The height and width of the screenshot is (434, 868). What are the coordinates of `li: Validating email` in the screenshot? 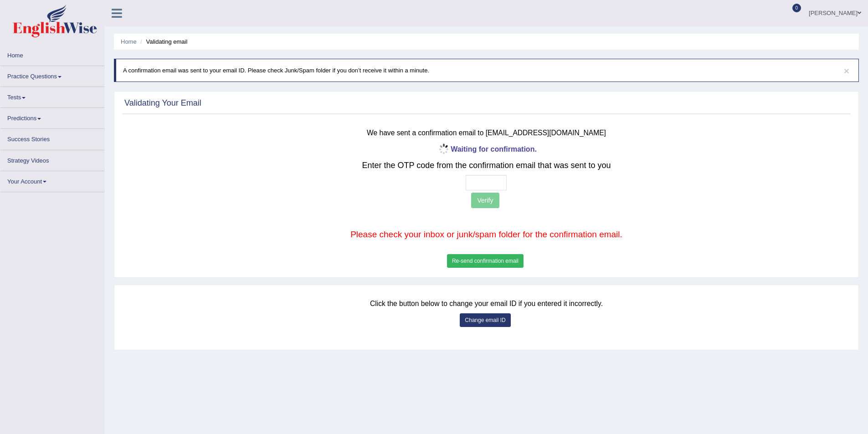 It's located at (162, 41).